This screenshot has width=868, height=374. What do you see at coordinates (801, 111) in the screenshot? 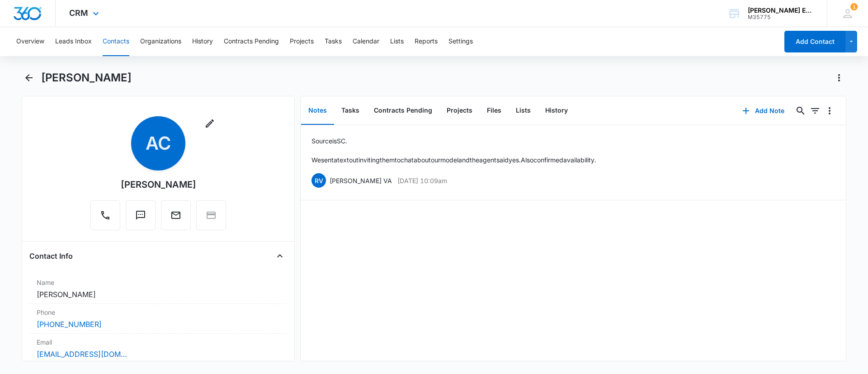
I see `button: Search...` at bounding box center [801, 111].